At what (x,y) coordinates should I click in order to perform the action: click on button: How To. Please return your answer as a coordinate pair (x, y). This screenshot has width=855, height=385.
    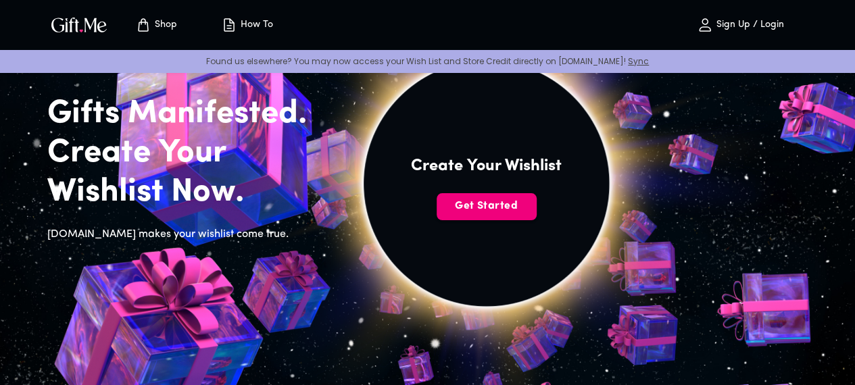
    Looking at the image, I should click on (247, 25).